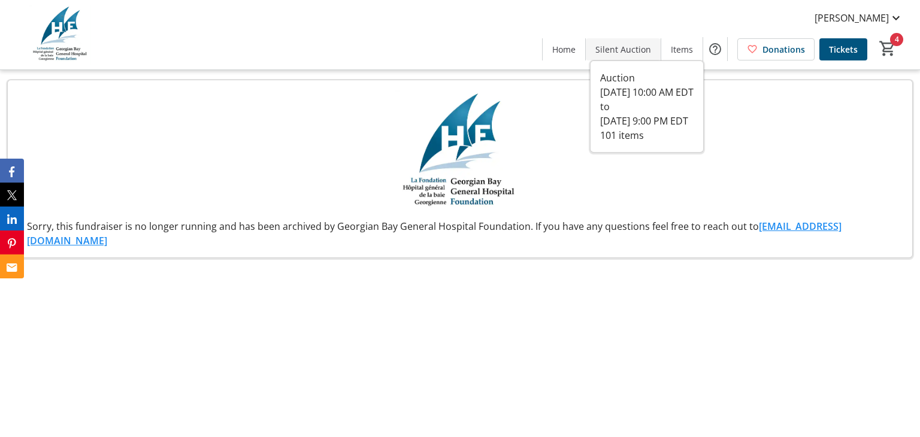 The image size is (920, 437). Describe the element at coordinates (681, 49) in the screenshot. I see `a: Items` at that location.